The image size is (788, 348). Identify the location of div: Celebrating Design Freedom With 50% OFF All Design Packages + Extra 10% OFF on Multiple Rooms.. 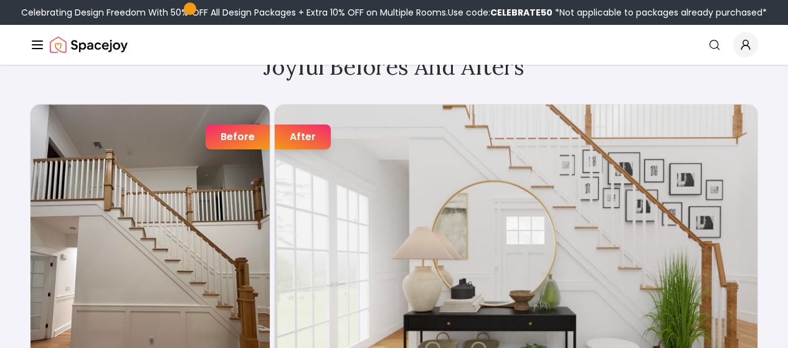
(393, 12).